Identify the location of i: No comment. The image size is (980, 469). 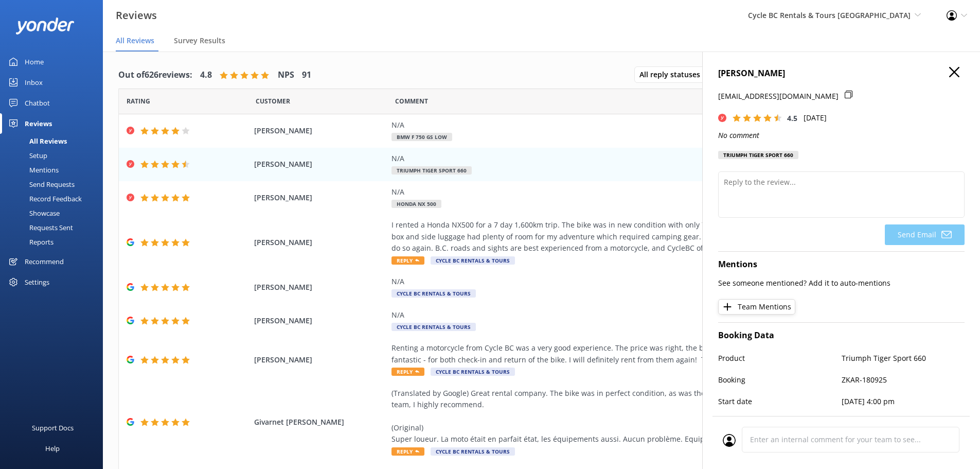
(739, 134).